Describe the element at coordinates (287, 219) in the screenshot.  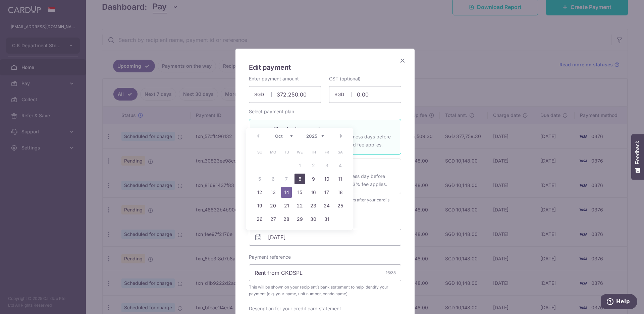
I see `a: 28` at that location.